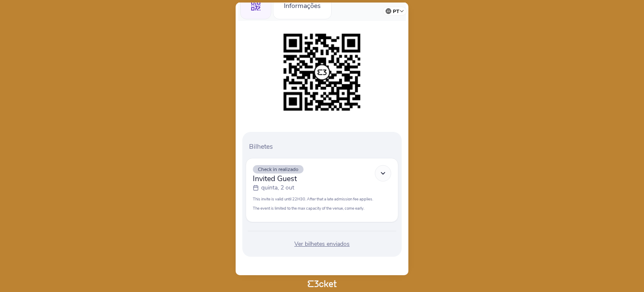 This screenshot has width=644, height=292. Describe the element at coordinates (278, 178) in the screenshot. I see `span: Invited Guest` at that location.